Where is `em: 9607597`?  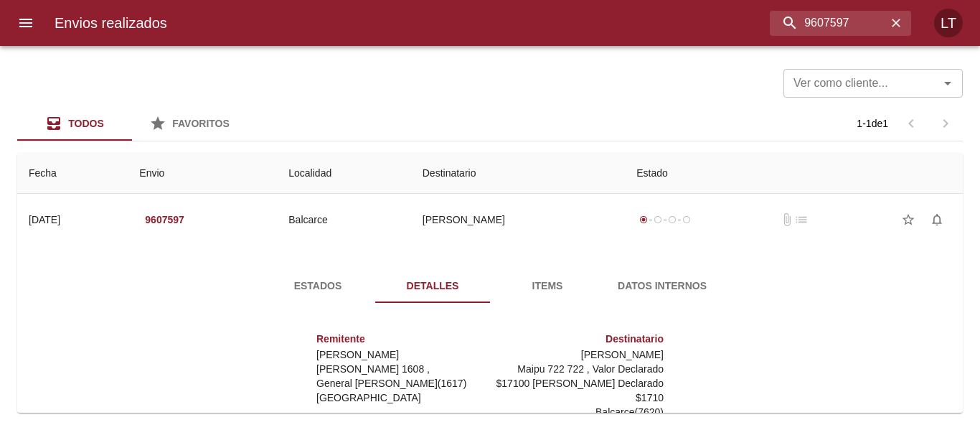 em: 9607597 is located at coordinates (164, 220).